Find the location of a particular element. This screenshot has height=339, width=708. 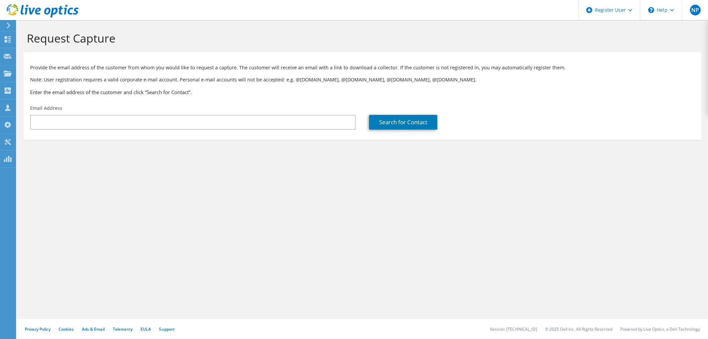

li: © 2025 Dell Inc. All Rights Reserved is located at coordinates (578, 328).